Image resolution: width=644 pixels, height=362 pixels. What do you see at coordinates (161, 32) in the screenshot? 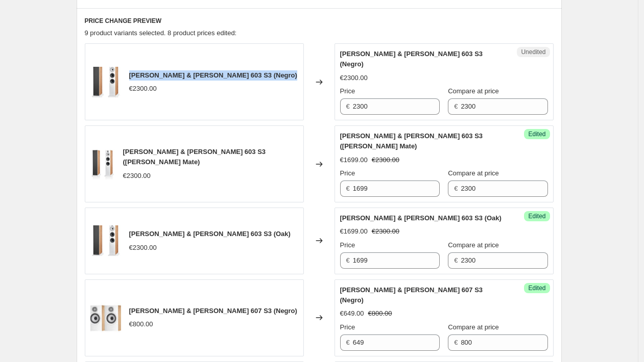
I see `span: 9 product variants selected. 8 product prices edited:` at bounding box center [161, 32].